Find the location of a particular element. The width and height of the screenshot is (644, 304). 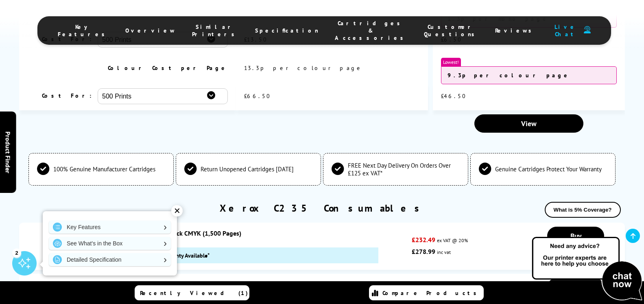

span: 13.3p per colour page is located at coordinates (303, 68).